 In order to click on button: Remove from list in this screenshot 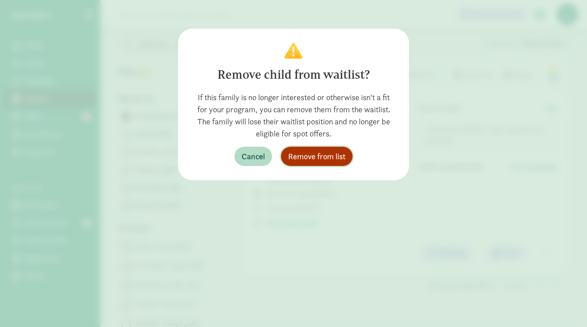, I will do `click(317, 156)`.